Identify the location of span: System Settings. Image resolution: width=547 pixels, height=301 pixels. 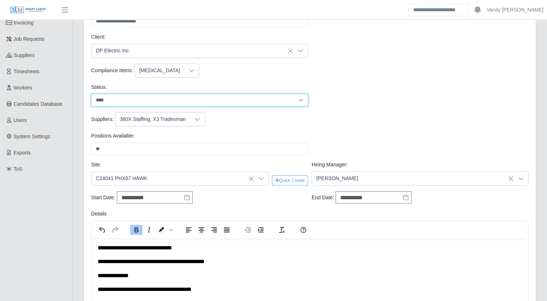
(32, 137).